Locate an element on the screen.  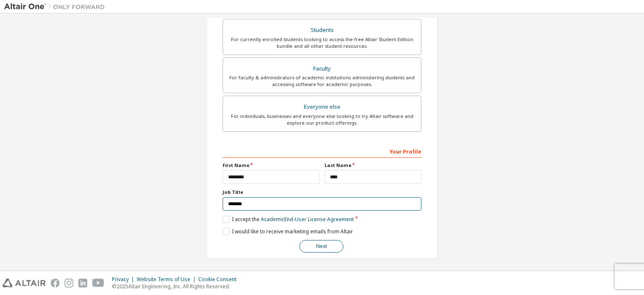
div: Your Profile is located at coordinates (322, 151).